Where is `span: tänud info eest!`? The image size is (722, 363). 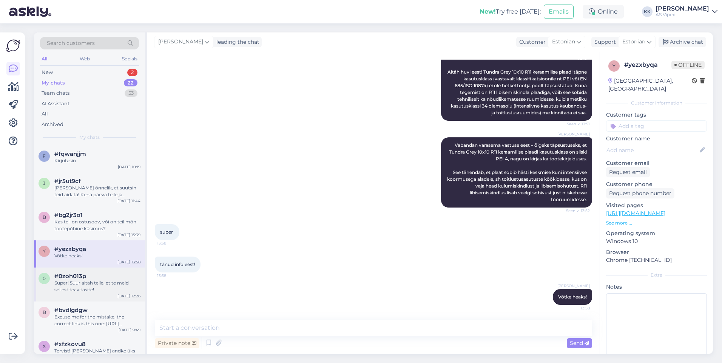 span: tänud info eest! is located at coordinates (177, 264).